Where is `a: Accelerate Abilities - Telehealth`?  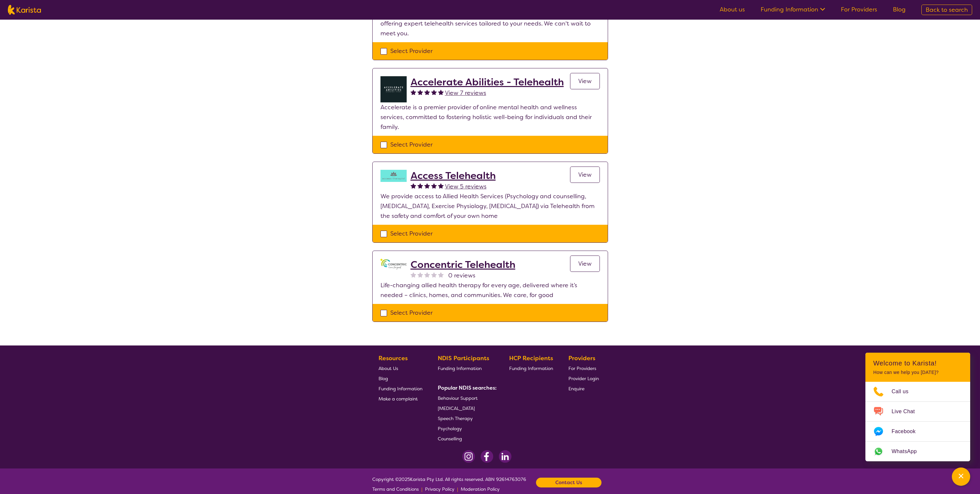 a: Accelerate Abilities - Telehealth is located at coordinates (487, 82).